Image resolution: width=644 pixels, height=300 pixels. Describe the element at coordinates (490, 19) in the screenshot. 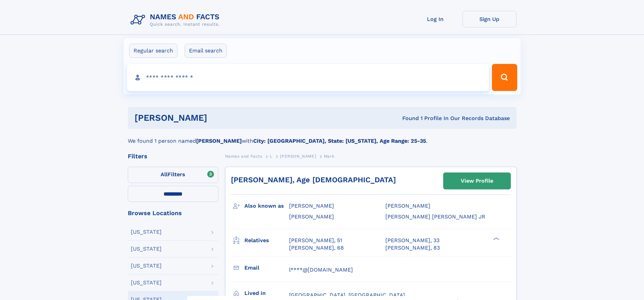

I see `a: Sign Up` at that location.